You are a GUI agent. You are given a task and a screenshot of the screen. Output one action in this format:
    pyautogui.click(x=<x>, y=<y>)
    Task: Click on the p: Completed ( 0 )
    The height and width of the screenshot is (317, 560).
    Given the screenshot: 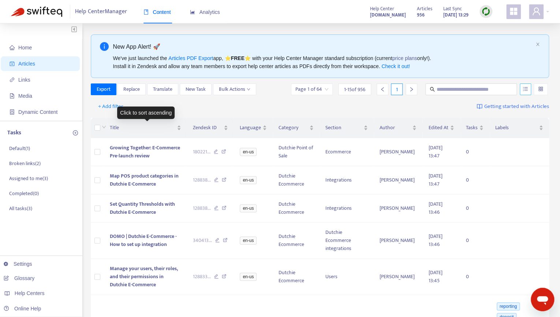 What is the action you would take?
    pyautogui.click(x=24, y=193)
    